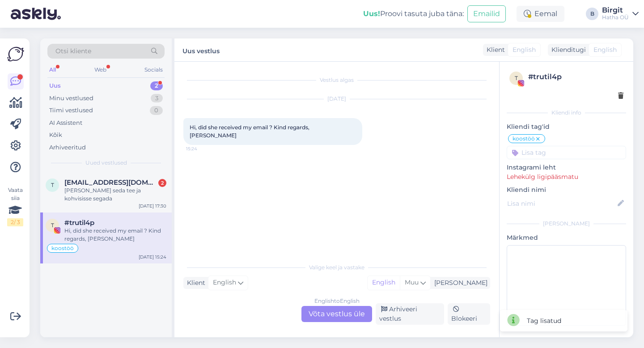  I want to click on div: English to English, so click(337, 301).